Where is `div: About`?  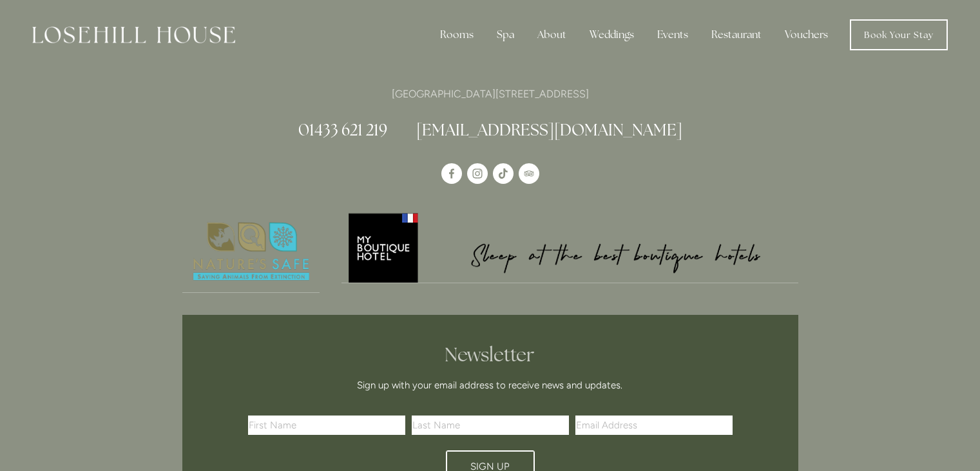 div: About is located at coordinates (552, 35).